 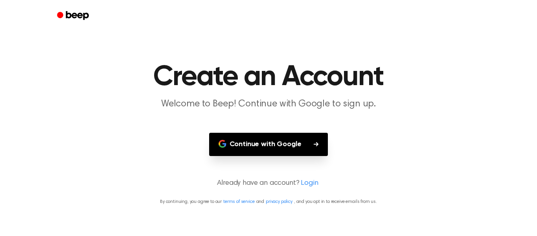 I want to click on p: Already have an account?, so click(x=269, y=183).